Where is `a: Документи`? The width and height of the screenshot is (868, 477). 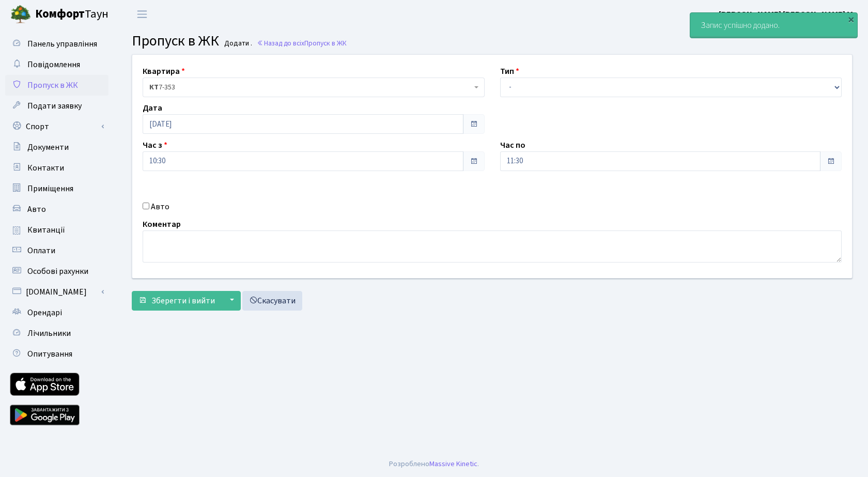
a: Документи is located at coordinates (57, 147).